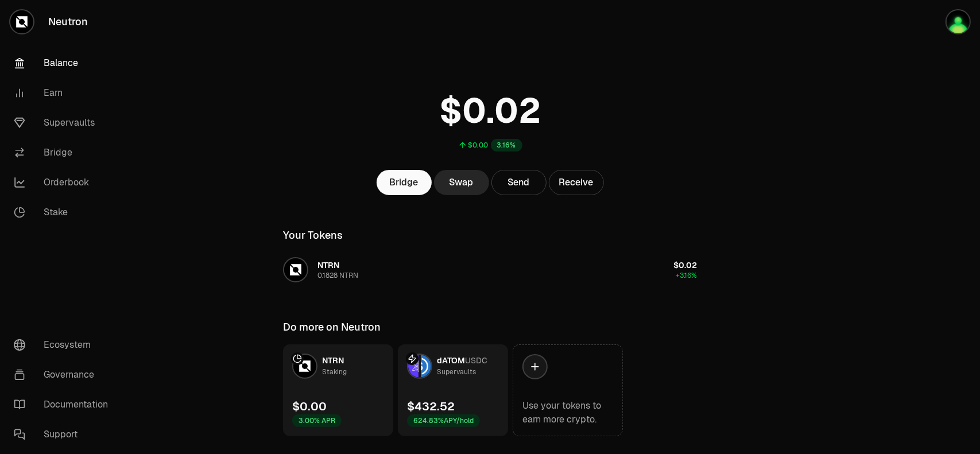 This screenshot has width=980, height=454. Describe the element at coordinates (490, 270) in the screenshot. I see `button: NTRN LogoNTRN0.1828 NTRN$0.02+3.16%` at that location.